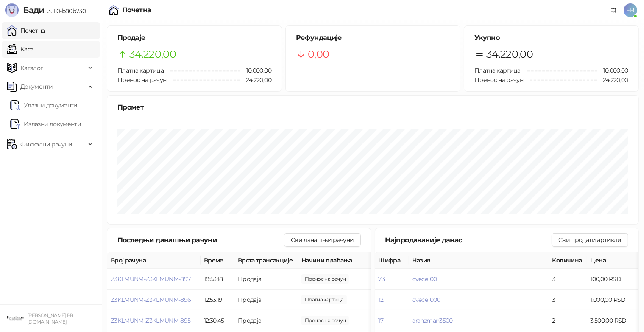 The height and width of the screenshot is (332, 644). Describe the element at coordinates (151, 299) in the screenshot. I see `button: Z3KLMUNM-Z3KLMUNM-896` at that location.